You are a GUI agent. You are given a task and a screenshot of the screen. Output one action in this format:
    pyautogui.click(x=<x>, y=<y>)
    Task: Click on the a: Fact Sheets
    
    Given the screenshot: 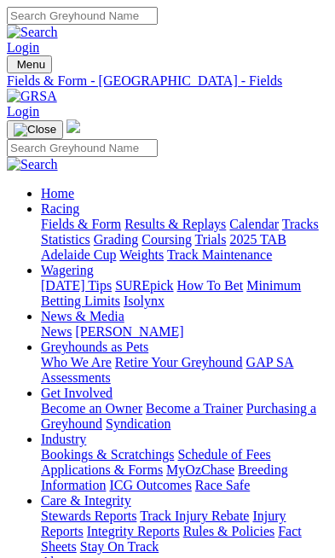 What is the action you would take?
    pyautogui.click(x=171, y=538)
    